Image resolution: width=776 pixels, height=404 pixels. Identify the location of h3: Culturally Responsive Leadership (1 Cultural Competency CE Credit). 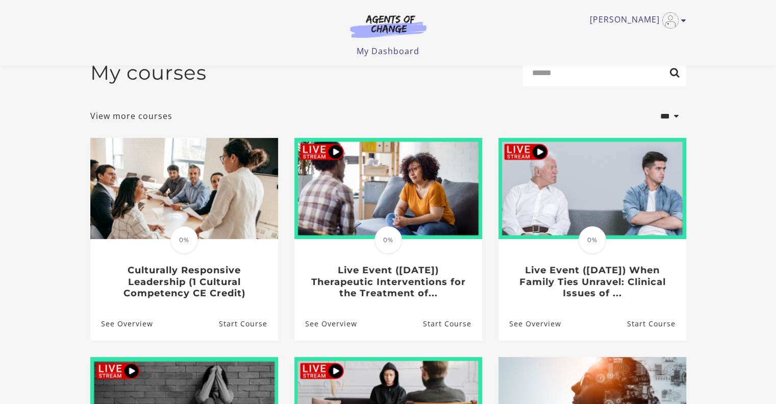
(184, 282).